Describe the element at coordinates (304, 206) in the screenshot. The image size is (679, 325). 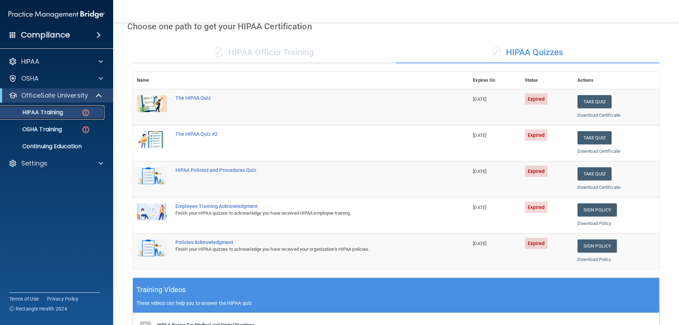
I see `div: Employee Training Acknowledgment` at that location.